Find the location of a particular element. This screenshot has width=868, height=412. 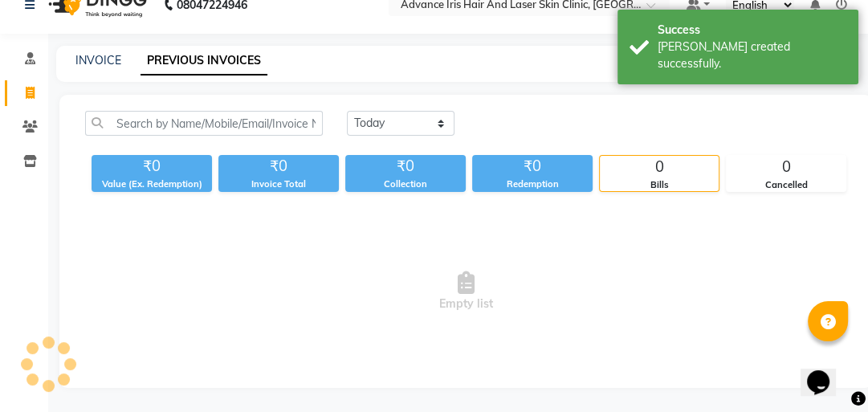

div: Bills is located at coordinates (660, 185).